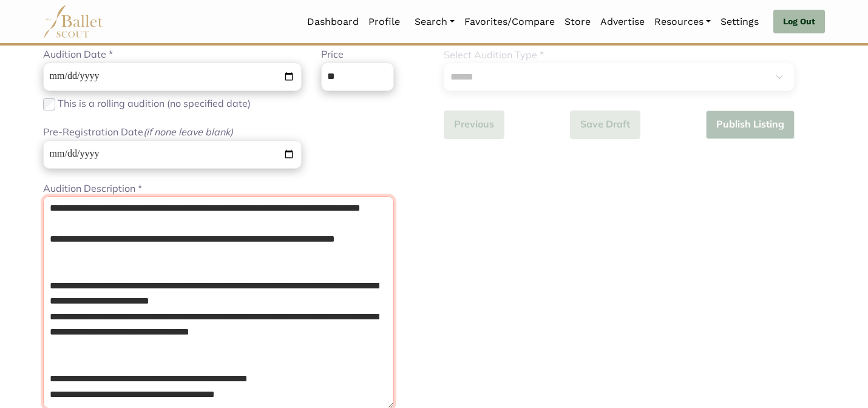  What do you see at coordinates (798, 22) in the screenshot?
I see `a: Log Out` at bounding box center [798, 22].